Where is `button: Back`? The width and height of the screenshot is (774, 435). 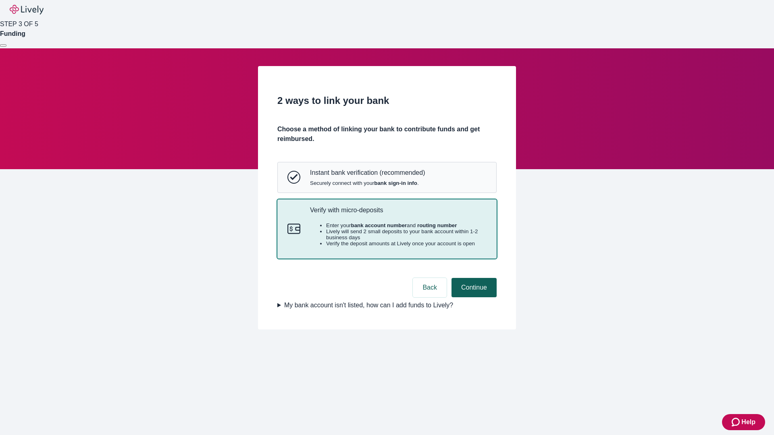
button: Back is located at coordinates (430, 288).